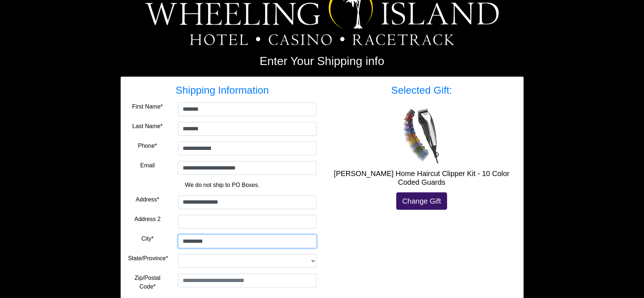 This screenshot has width=644, height=298. I want to click on label: Address 2, so click(147, 219).